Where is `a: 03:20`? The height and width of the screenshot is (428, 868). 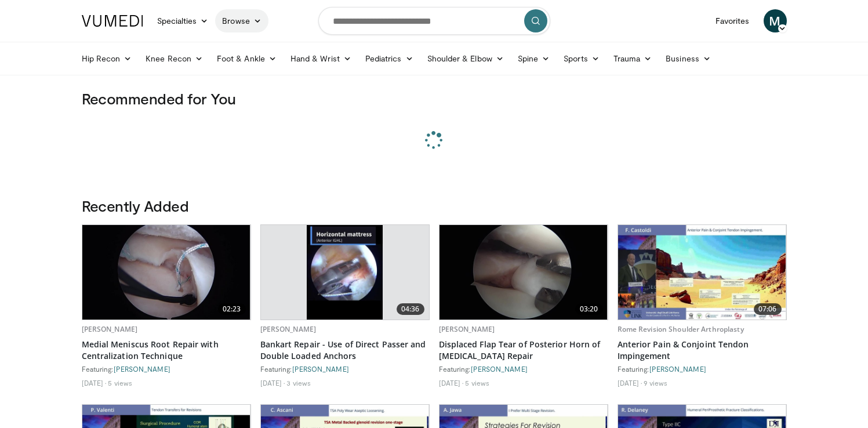 a: 03:20 is located at coordinates (523, 272).